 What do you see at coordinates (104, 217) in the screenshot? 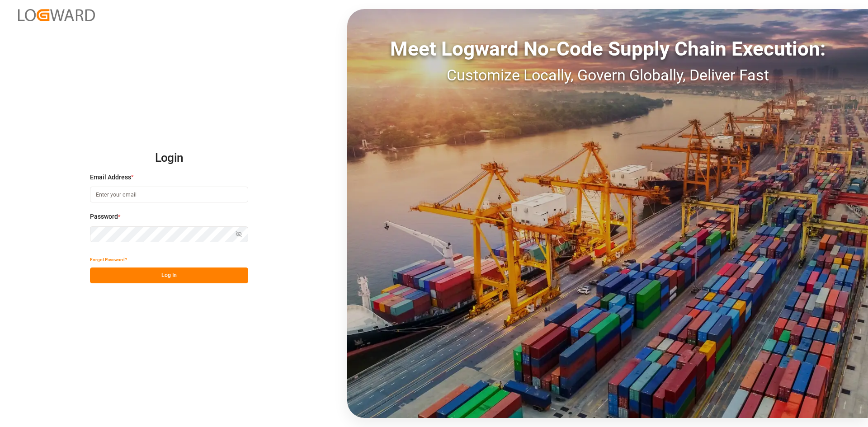
I see `span: Password` at bounding box center [104, 217].